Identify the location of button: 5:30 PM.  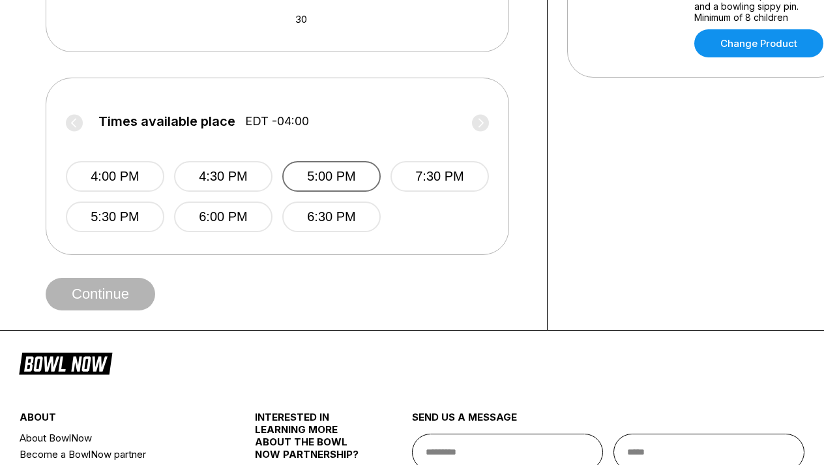
(115, 216).